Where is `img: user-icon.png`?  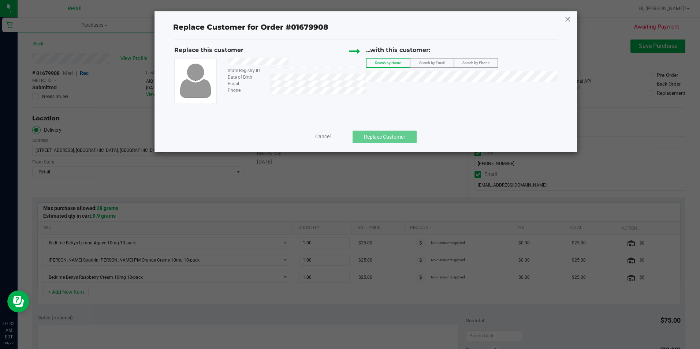
img: user-icon.png is located at coordinates (195, 80).